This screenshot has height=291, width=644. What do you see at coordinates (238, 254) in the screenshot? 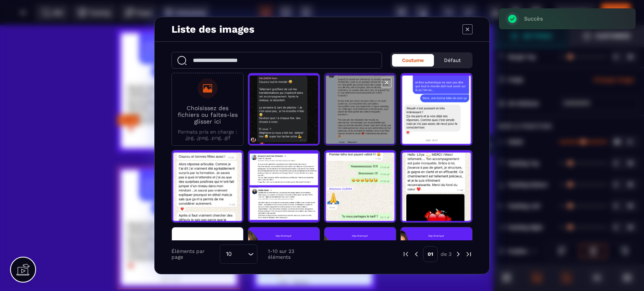
I see `div: Search for option` at bounding box center [238, 254].